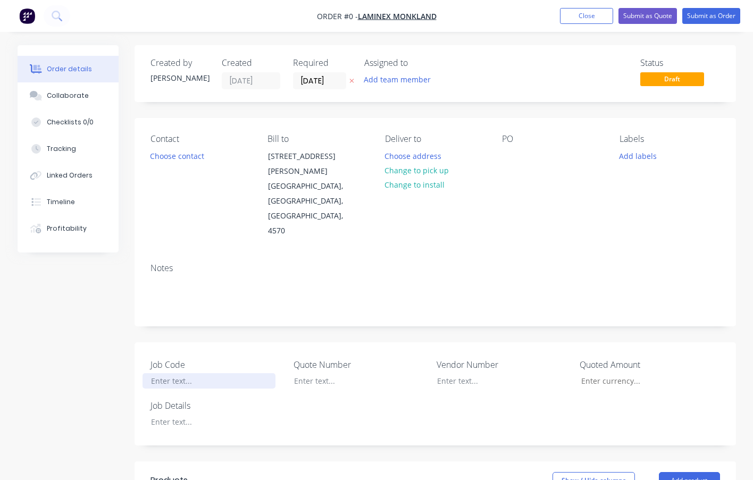 The width and height of the screenshot is (753, 480). I want to click on button: Choose address, so click(413, 155).